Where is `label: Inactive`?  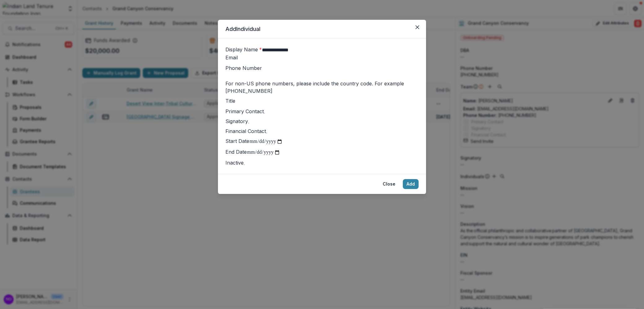
label: Inactive is located at coordinates (234, 163).